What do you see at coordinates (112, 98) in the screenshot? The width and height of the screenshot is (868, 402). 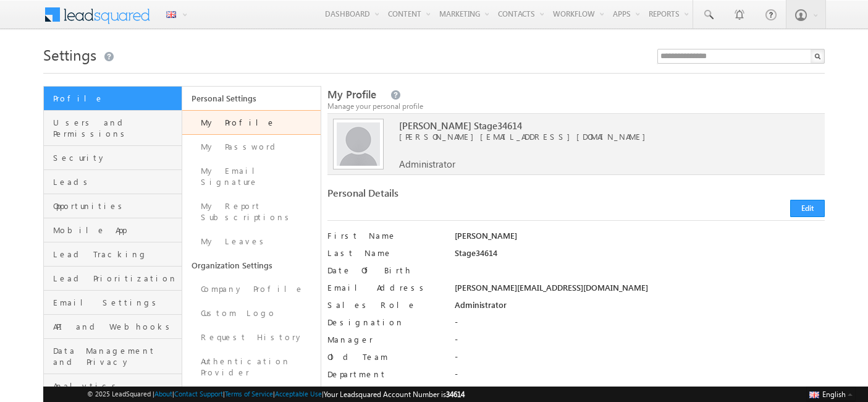 I see `a: Profile` at bounding box center [112, 98].